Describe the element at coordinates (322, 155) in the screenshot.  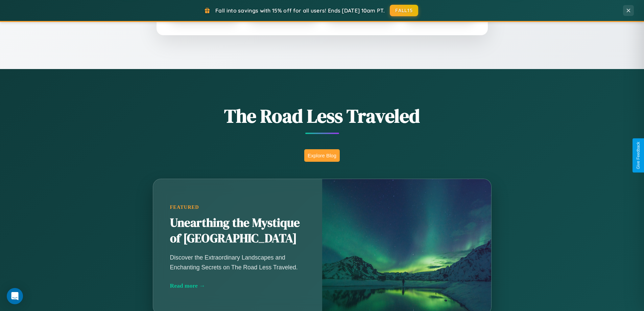
I see `button: Explore Blog` at that location.